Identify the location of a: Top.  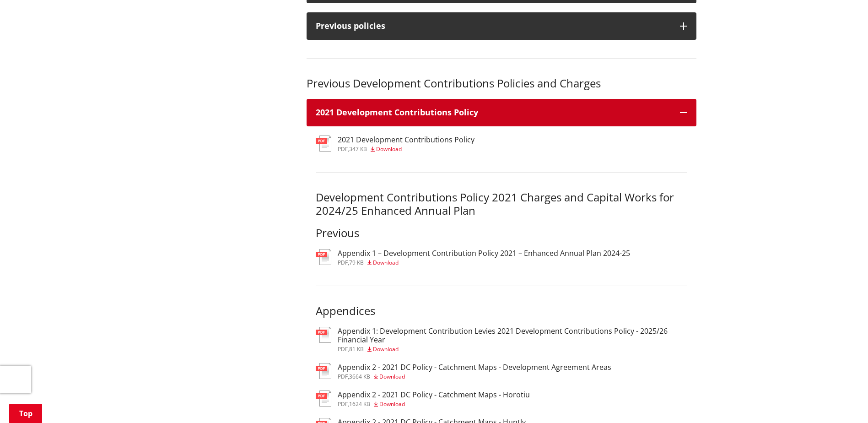
(26, 414).